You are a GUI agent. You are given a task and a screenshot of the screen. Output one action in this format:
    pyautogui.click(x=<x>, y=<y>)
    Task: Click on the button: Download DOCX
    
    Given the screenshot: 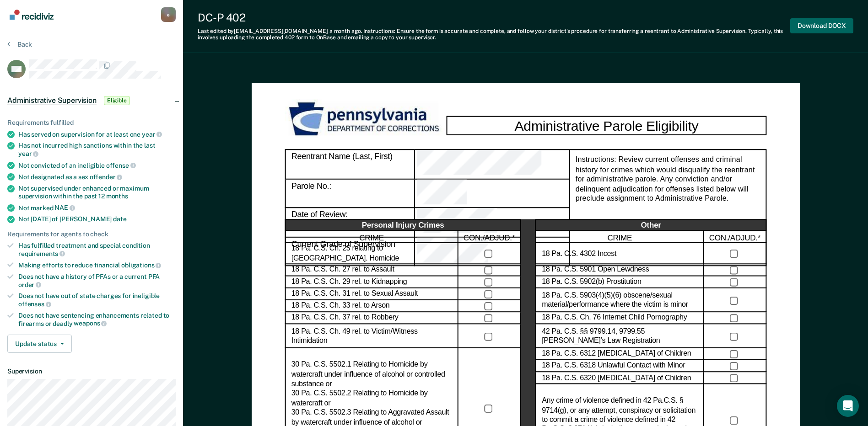 What is the action you would take?
    pyautogui.click(x=822, y=25)
    